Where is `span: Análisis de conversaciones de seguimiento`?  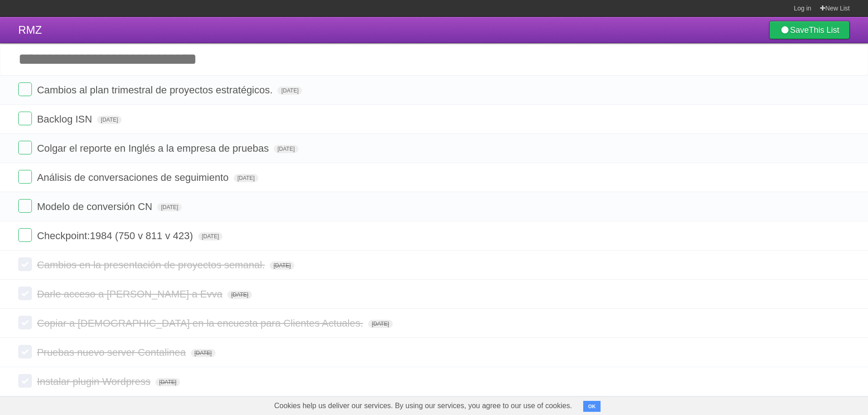 span: Análisis de conversaciones de seguimiento is located at coordinates (134, 177).